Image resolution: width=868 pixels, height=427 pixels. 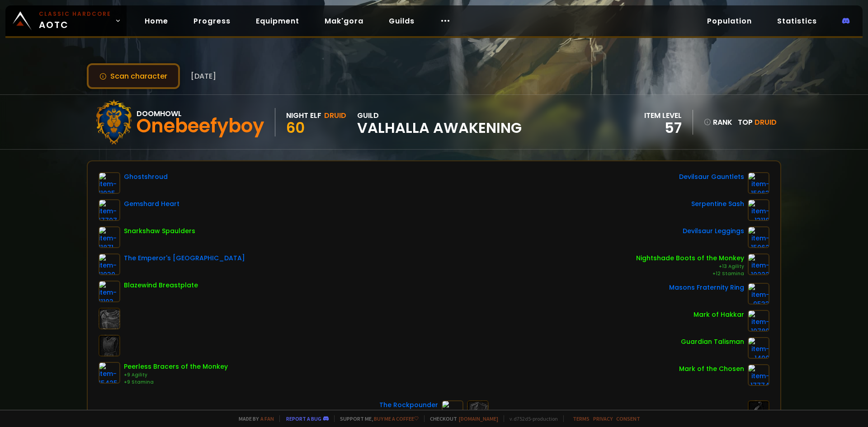 I want to click on a: Progress, so click(x=212, y=21).